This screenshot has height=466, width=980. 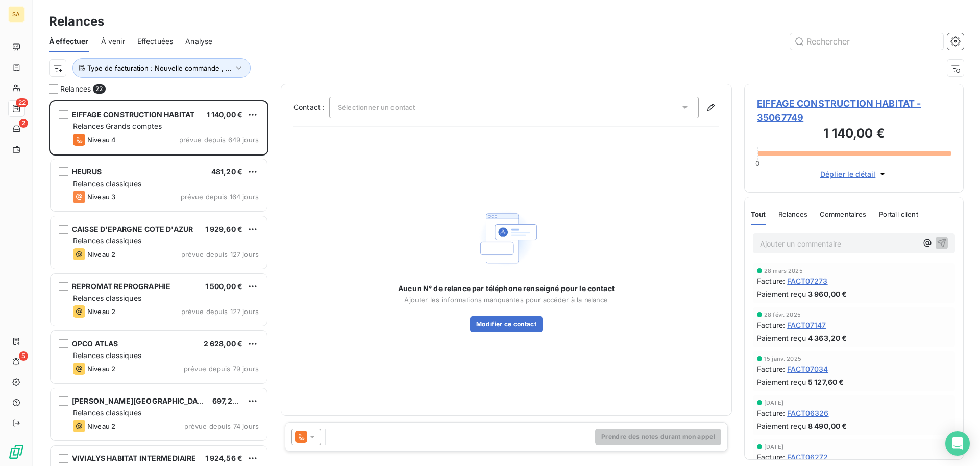 I want to click on div: grid, so click(x=159, y=283).